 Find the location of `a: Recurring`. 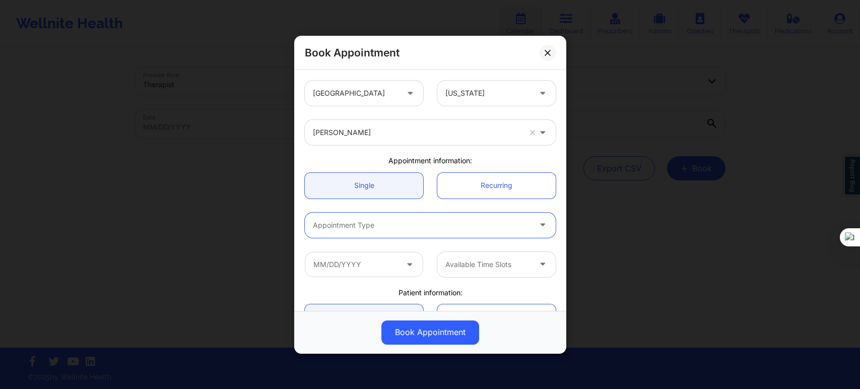

a: Recurring is located at coordinates (496, 185).